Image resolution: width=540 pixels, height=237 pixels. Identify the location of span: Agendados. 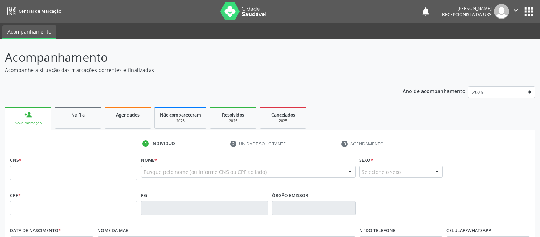
(128, 115).